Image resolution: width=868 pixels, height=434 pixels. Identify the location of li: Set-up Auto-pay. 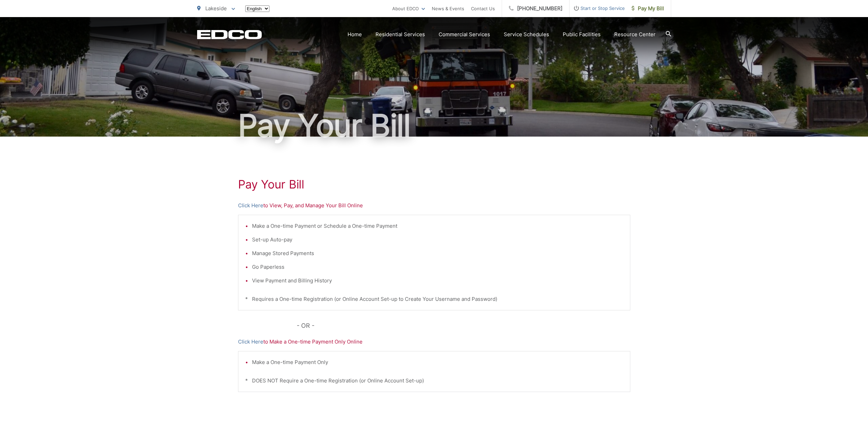
(438, 239).